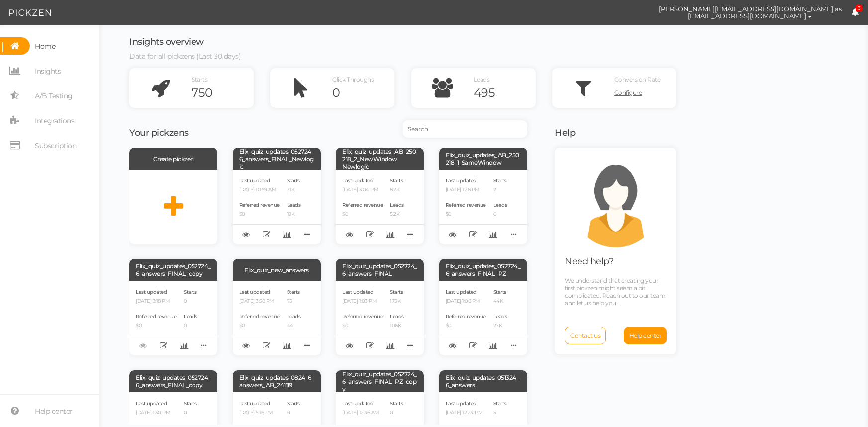 The width and height of the screenshot is (868, 427). What do you see at coordinates (380, 381) in the screenshot?
I see `div: Elix_quiz_updates_052724_6_answers_FINAL_PZ_copy` at bounding box center [380, 381].